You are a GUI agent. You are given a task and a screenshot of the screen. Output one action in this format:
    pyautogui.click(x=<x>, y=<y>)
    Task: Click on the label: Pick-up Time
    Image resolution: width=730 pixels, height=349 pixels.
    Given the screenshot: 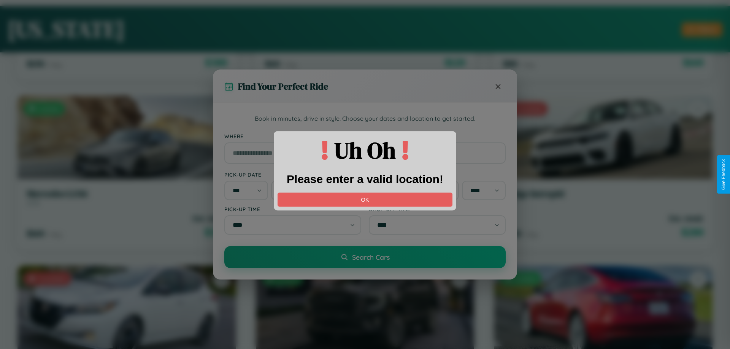 What is the action you would take?
    pyautogui.click(x=293, y=209)
    